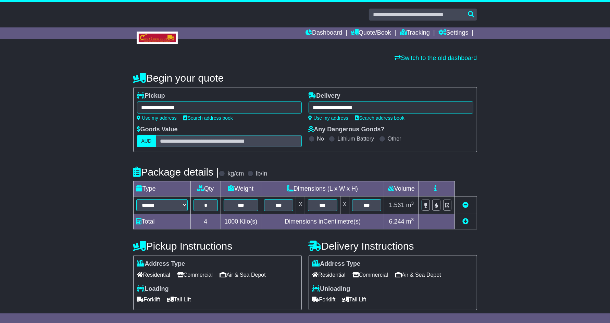 Image resolution: width=610 pixels, height=323 pixels. What do you see at coordinates (347, 130) in the screenshot?
I see `label: Any Dangerous Goods?` at bounding box center [347, 130].